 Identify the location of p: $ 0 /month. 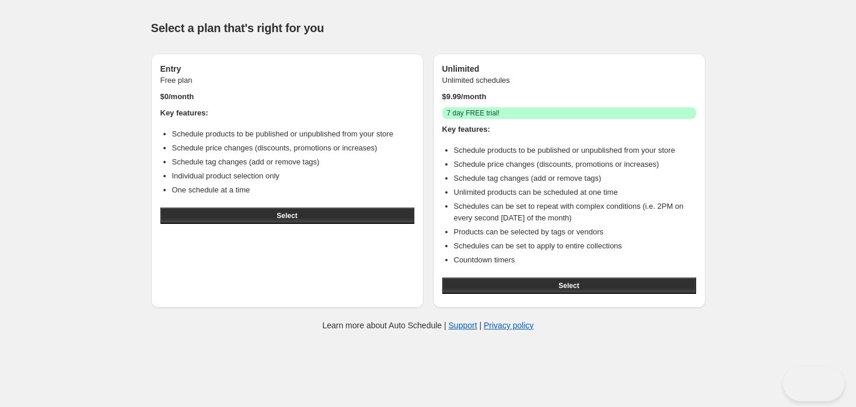
(287, 97).